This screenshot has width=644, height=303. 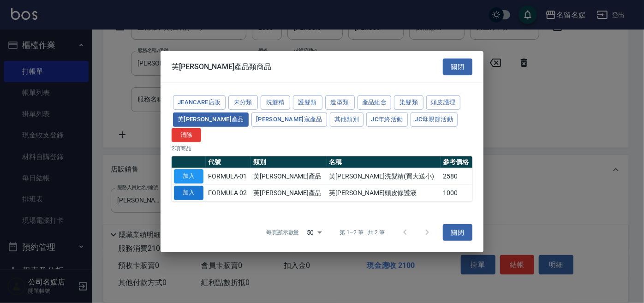 What do you see at coordinates (314, 232) in the screenshot?
I see `div: 50` at bounding box center [314, 232].